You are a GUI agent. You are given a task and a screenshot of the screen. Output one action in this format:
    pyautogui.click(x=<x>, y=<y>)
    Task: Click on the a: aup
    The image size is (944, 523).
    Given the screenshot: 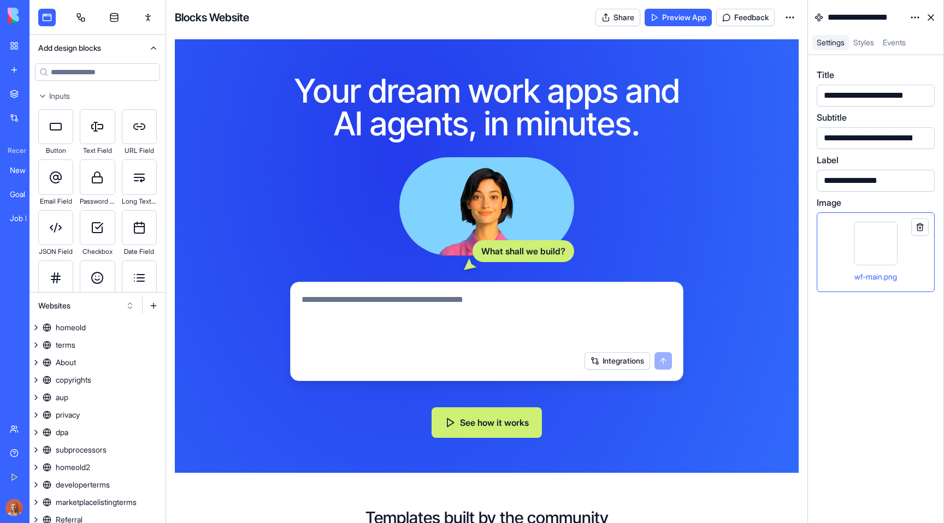 What is the action you would take?
    pyautogui.click(x=97, y=398)
    